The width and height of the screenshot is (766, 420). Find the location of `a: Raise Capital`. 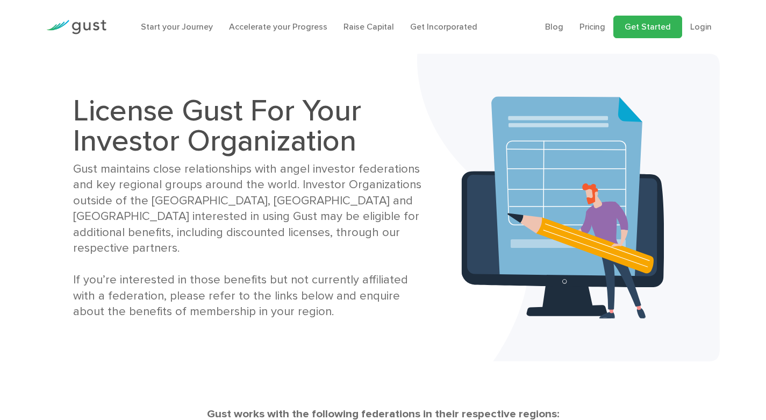

a: Raise Capital is located at coordinates (369, 26).